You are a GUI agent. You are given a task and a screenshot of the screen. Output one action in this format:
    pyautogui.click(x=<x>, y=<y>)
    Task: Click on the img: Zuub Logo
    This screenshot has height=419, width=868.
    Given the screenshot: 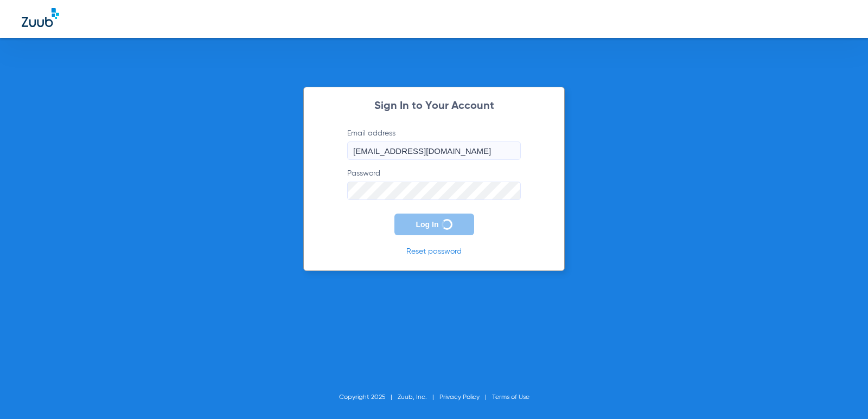 What is the action you would take?
    pyautogui.click(x=40, y=18)
    